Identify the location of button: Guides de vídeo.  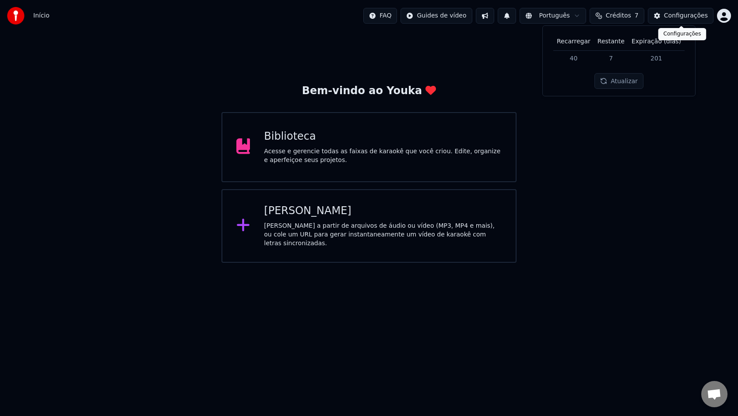
(436, 16).